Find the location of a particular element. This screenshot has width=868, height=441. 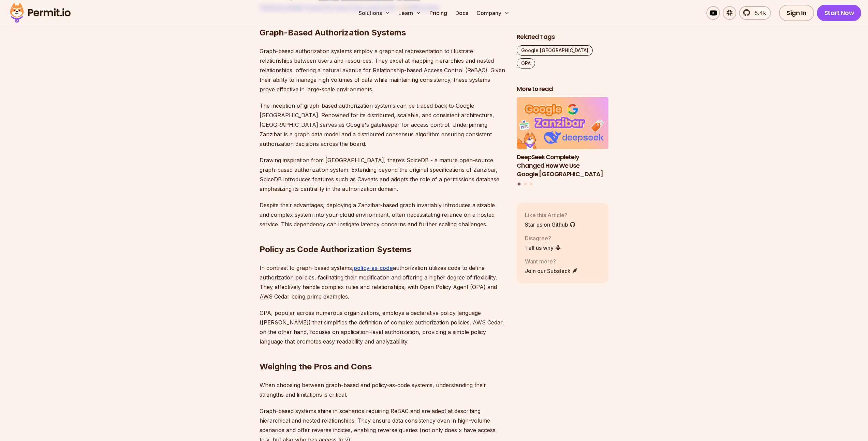

p: When choosing between graph-based and policy-as-code systems, understanding their strengths and l... is located at coordinates (383, 390).